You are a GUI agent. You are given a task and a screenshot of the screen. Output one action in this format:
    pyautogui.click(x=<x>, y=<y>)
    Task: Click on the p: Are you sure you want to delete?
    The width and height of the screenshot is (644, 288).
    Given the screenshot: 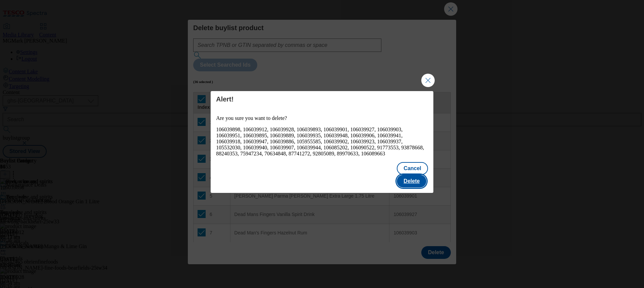 What is the action you would take?
    pyautogui.click(x=322, y=118)
    